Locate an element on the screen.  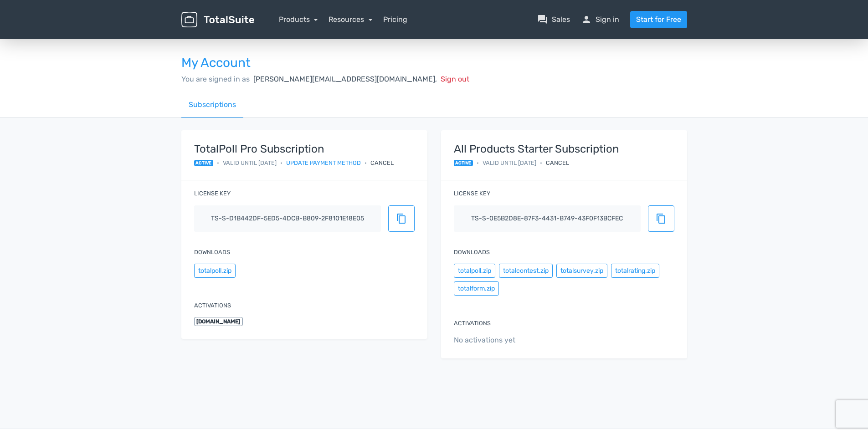
img: TotalSuite for WordPress is located at coordinates (218, 20).